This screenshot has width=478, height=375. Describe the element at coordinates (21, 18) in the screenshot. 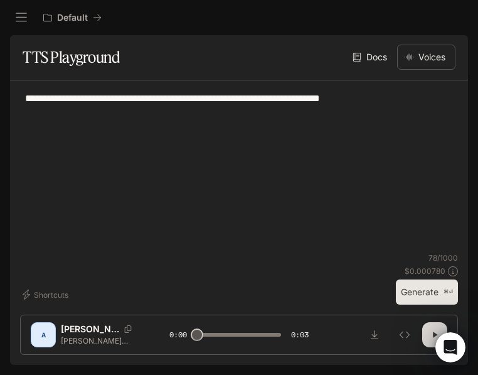

I see `button: open drawer` at that location.